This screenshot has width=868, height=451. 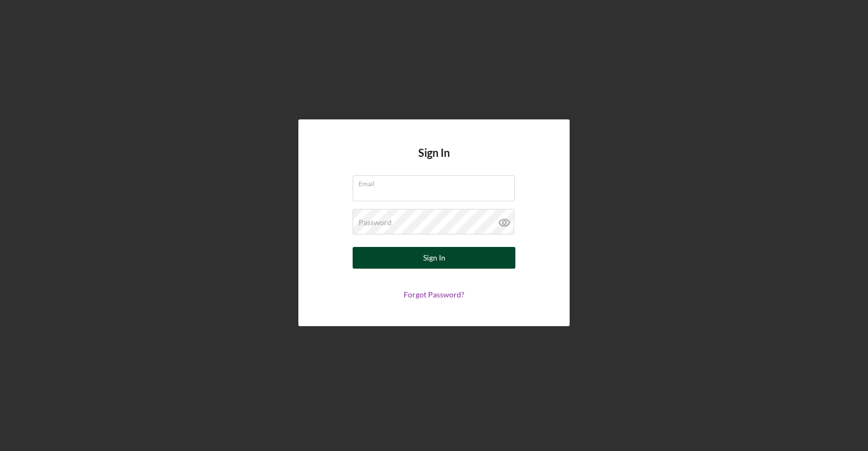 What do you see at coordinates (434, 258) in the screenshot?
I see `div: Sign In` at bounding box center [434, 258].